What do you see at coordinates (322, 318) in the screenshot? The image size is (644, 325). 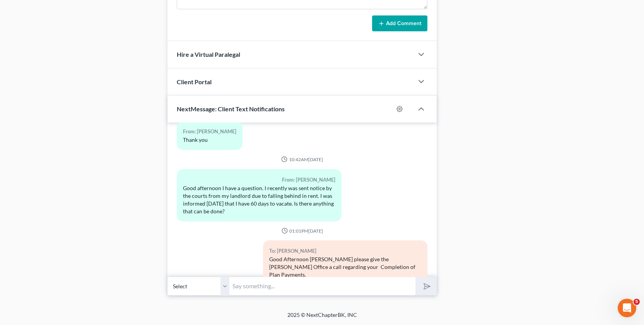 I see `div: 2025 © NextChapterBK, INC` at bounding box center [322, 318].